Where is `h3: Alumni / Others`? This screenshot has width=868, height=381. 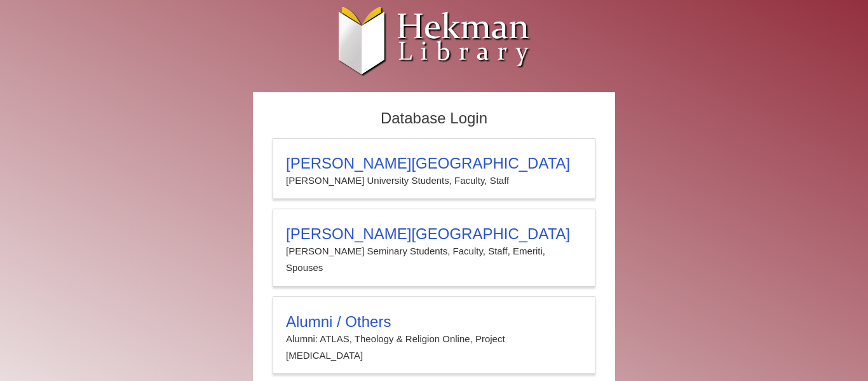 h3: Alumni / Others is located at coordinates (434, 322).